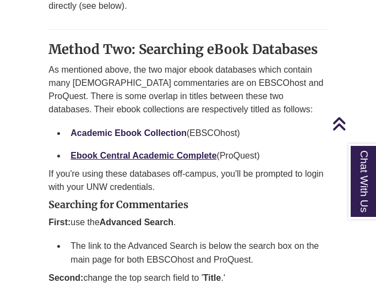  What do you see at coordinates (143, 155) in the screenshot?
I see `a: Ebook Central Academic Complete` at bounding box center [143, 155].